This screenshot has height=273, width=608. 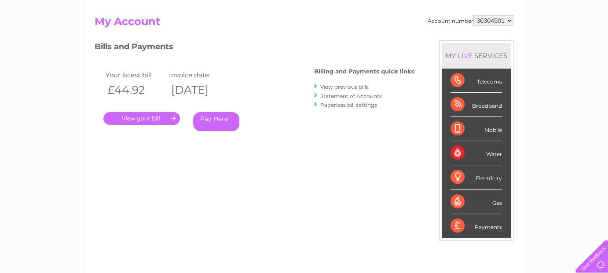 What do you see at coordinates (476, 105) in the screenshot?
I see `div: Broadband` at bounding box center [476, 105].